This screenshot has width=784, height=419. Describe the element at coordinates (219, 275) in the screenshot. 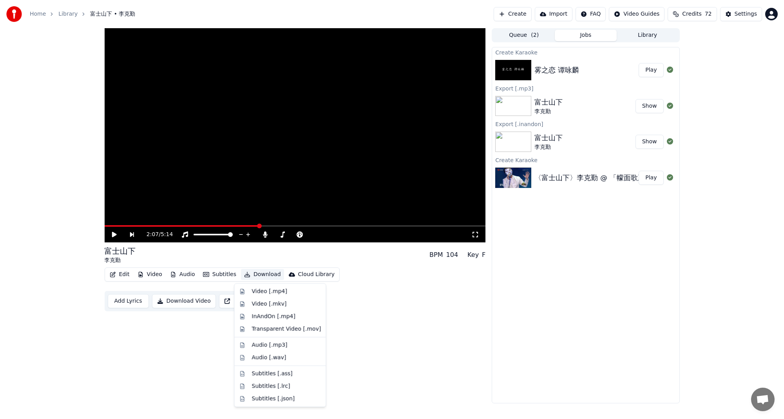

I see `button: Subtitles` at that location.